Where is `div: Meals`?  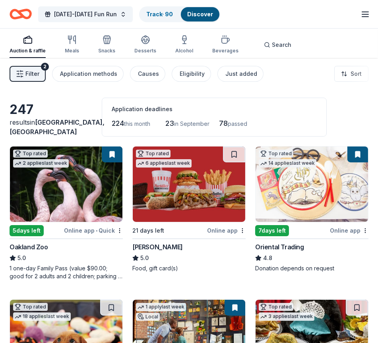 div: Meals is located at coordinates (72, 51).